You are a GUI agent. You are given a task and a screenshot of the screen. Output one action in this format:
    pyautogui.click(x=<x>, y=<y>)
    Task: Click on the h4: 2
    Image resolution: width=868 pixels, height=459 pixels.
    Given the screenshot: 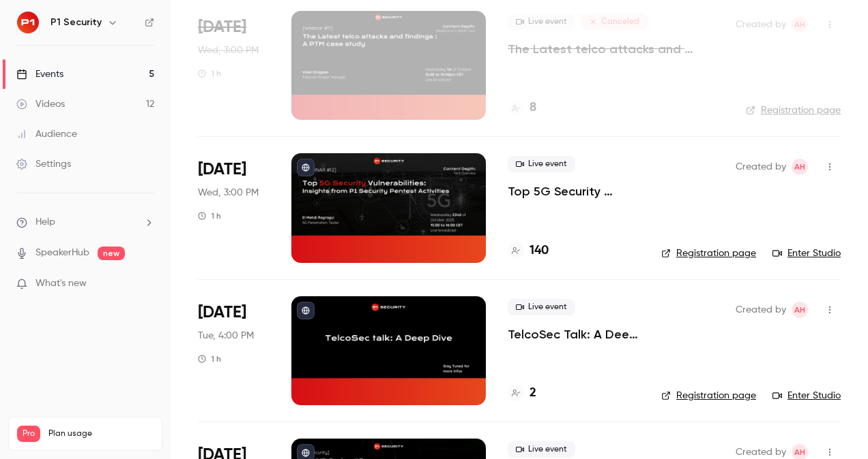 What is the action you would take?
    pyautogui.click(x=532, y=393)
    